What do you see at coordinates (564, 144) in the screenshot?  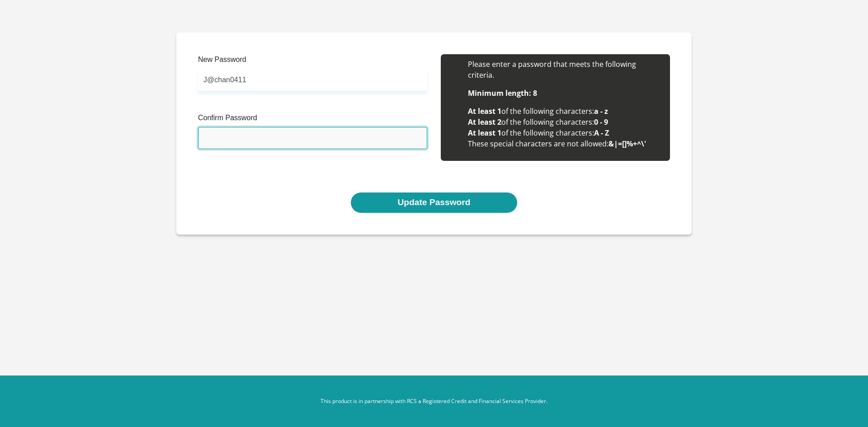 I see `li: These special characters are not allowed:` at bounding box center [564, 144].